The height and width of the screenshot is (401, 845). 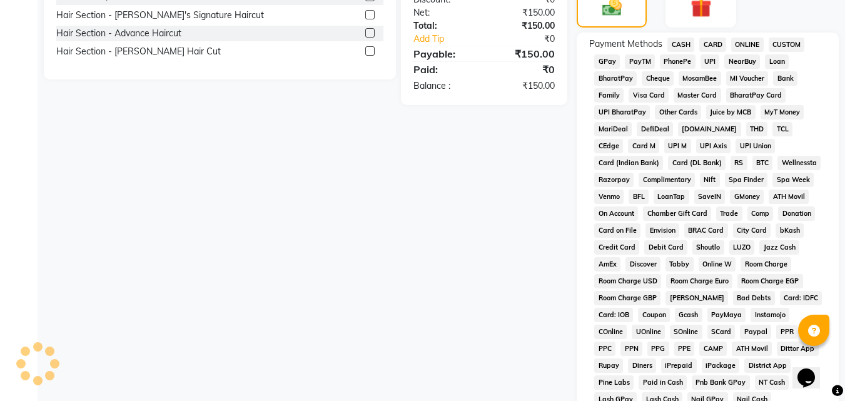 I want to click on a: Add Tip, so click(x=450, y=39).